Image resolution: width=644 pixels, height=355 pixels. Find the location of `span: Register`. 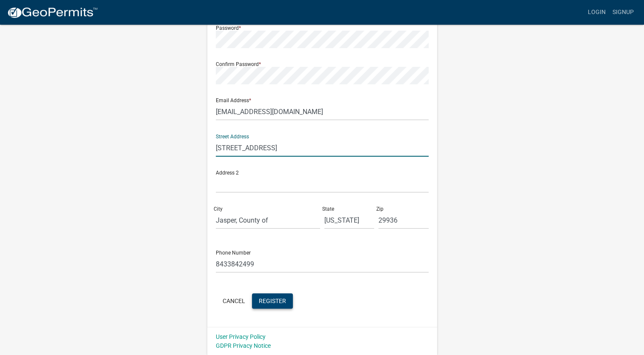

span: Register is located at coordinates (273, 300).